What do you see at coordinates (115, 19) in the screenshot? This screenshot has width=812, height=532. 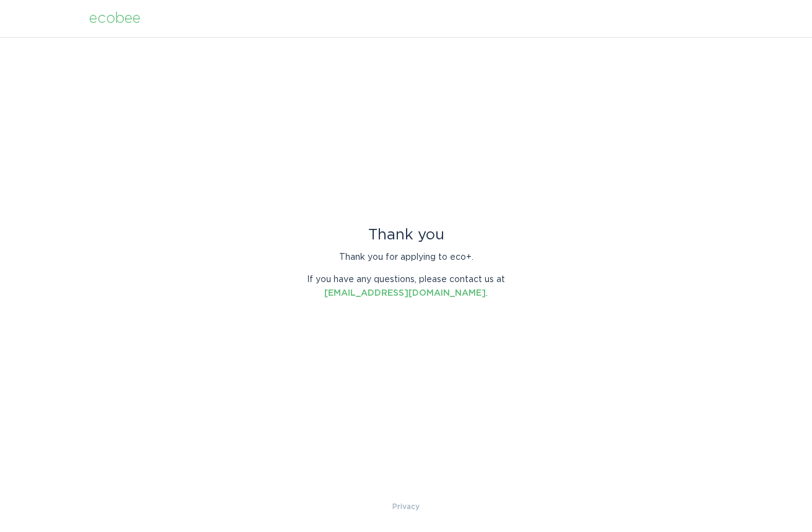 I see `div: ecobee` at bounding box center [115, 19].